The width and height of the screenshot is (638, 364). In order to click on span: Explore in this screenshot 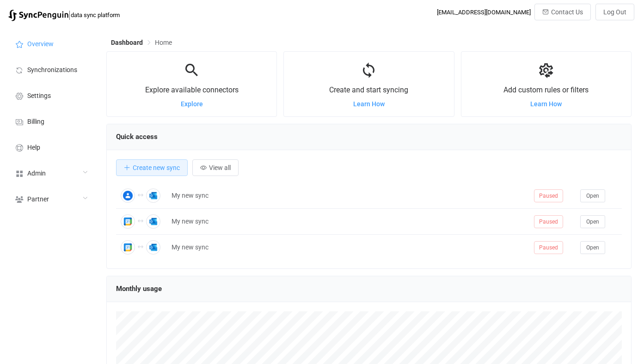, I will do `click(192, 104)`.